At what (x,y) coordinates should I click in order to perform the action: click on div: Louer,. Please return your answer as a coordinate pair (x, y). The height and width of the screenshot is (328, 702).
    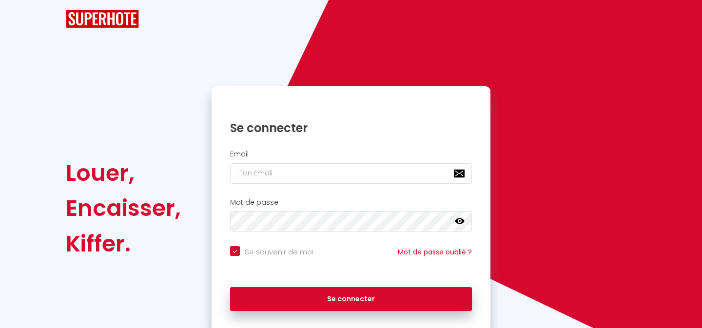
    Looking at the image, I should click on (123, 173).